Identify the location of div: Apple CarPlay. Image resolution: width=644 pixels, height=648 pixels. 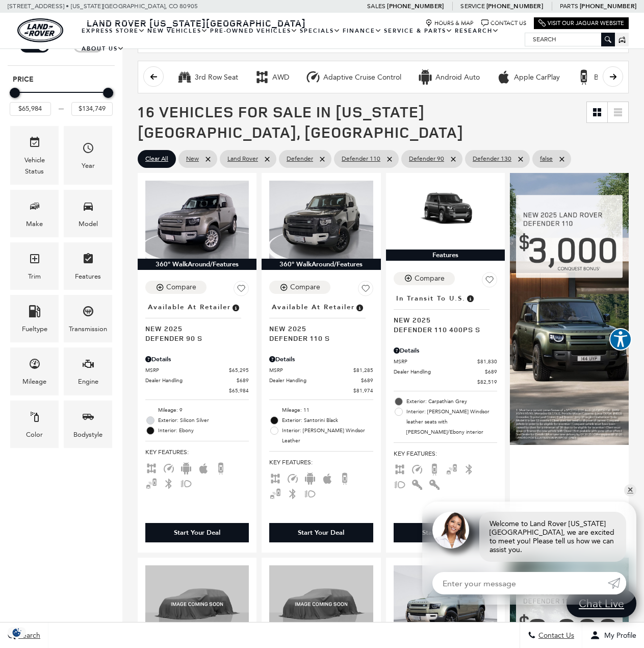
(504, 77).